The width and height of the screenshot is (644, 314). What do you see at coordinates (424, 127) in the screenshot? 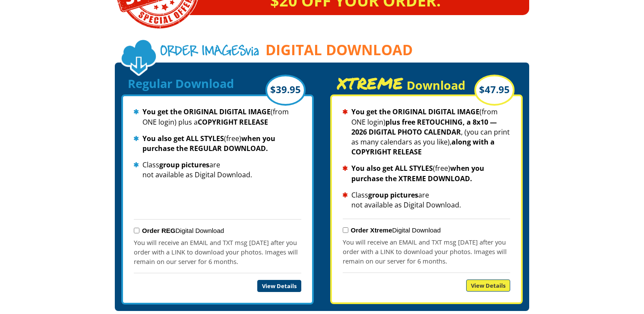
I see `strong: plus free RETOUCHING, a 8x10 — 2026 DIGITAL PHOTO CALENDAR` at bounding box center [424, 127].